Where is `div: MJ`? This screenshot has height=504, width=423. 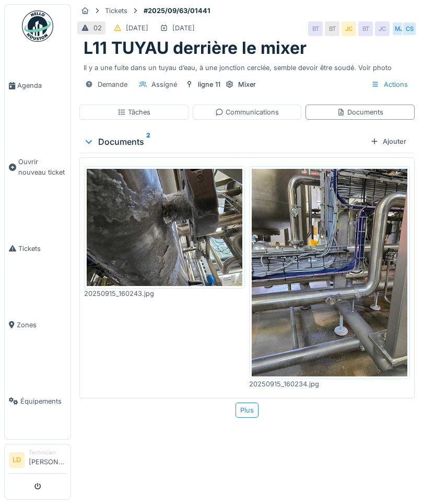
div: MJ is located at coordinates (399, 29).